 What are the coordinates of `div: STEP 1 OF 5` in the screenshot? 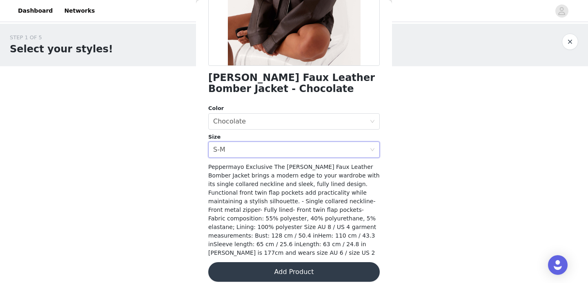 It's located at (61, 38).